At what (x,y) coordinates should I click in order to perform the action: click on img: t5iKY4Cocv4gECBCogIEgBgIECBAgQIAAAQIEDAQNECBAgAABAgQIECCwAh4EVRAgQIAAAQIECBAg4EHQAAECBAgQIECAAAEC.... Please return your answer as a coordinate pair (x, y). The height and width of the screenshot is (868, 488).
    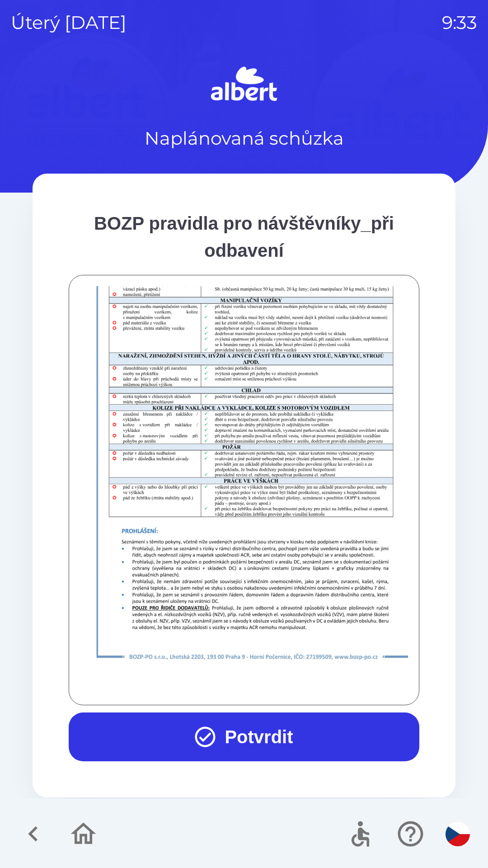
    Looking at the image, I should click on (255, 421).